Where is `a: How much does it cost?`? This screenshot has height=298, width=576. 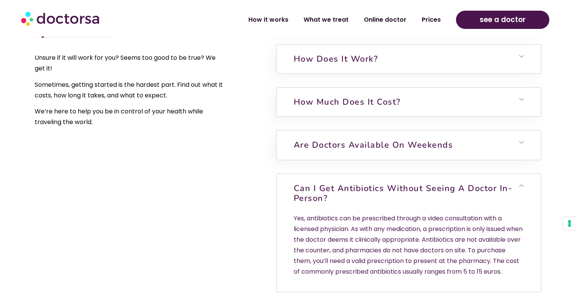 a: How much does it cost? is located at coordinates (347, 102).